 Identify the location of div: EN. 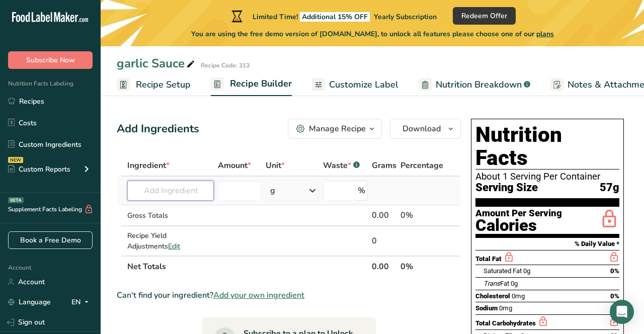
(82, 302).